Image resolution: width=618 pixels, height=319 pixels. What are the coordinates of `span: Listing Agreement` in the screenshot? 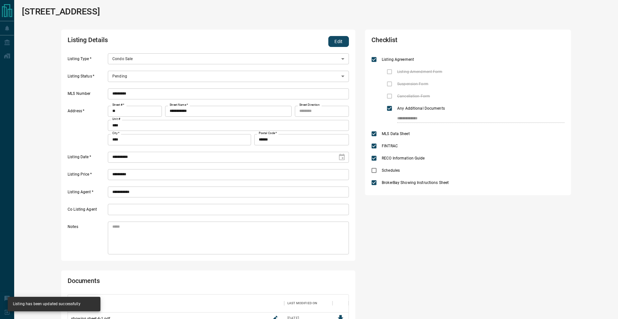 It's located at (398, 60).